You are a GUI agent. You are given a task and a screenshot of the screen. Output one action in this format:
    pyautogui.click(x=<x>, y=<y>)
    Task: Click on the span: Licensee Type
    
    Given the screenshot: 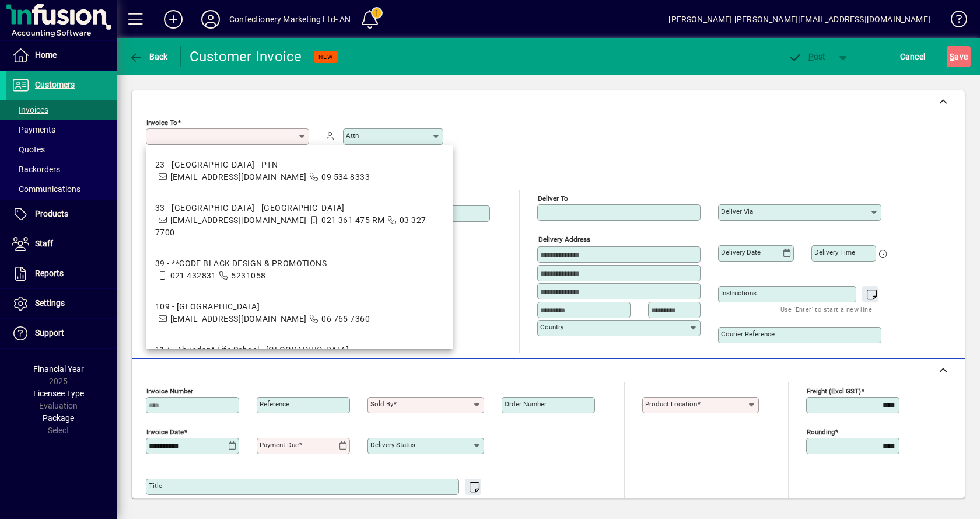 What is the action you would take?
    pyautogui.click(x=58, y=393)
    